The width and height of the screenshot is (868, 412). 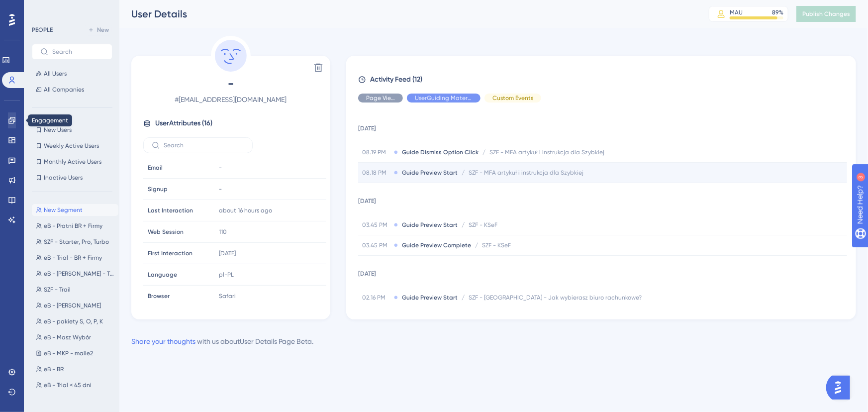 I want to click on span: 08.19 PM, so click(x=376, y=153).